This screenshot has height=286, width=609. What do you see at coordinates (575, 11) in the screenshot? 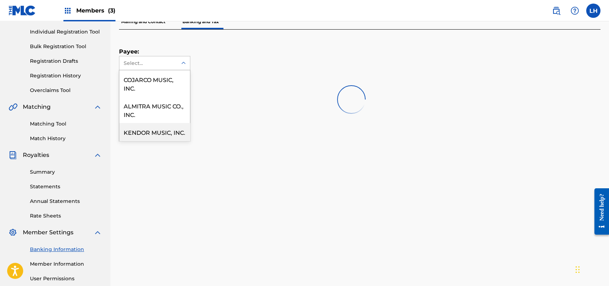
I see `img: help` at bounding box center [575, 11].